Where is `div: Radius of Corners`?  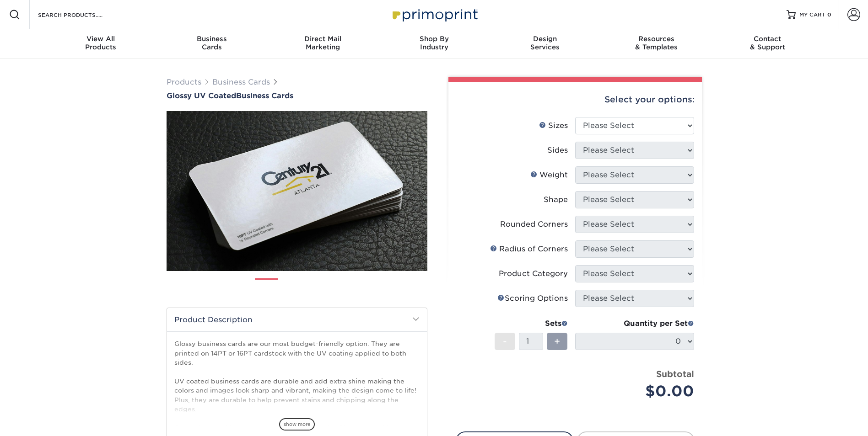
div: Radius of Corners is located at coordinates (529, 249).